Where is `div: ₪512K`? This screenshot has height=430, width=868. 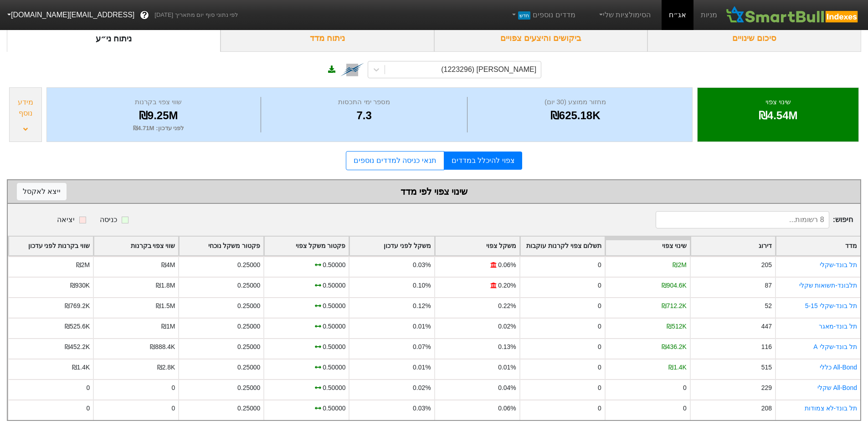 div: ₪512K is located at coordinates (676, 327).